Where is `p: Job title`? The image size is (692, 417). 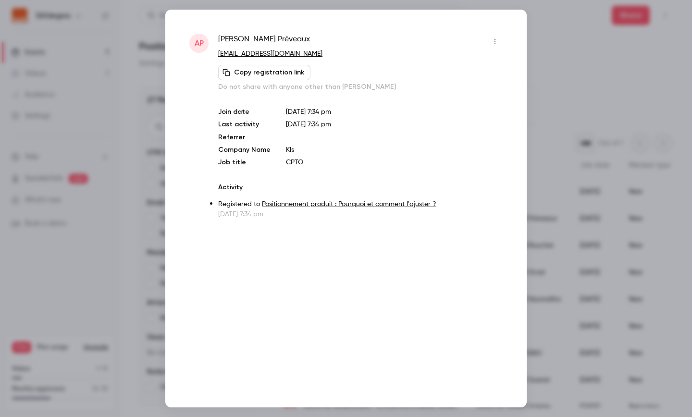
p: Job title is located at coordinates (244, 162).